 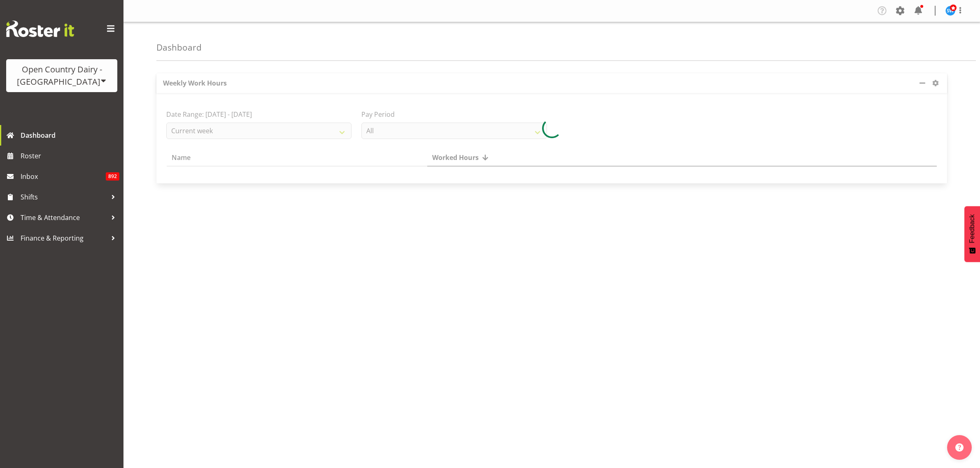 What do you see at coordinates (64, 197) in the screenshot?
I see `span: Shifts` at bounding box center [64, 197].